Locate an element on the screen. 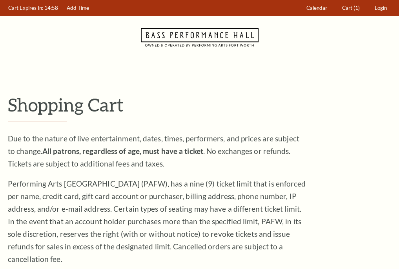 This screenshot has height=269, width=399. span: Cart Expires In: is located at coordinates (25, 8).